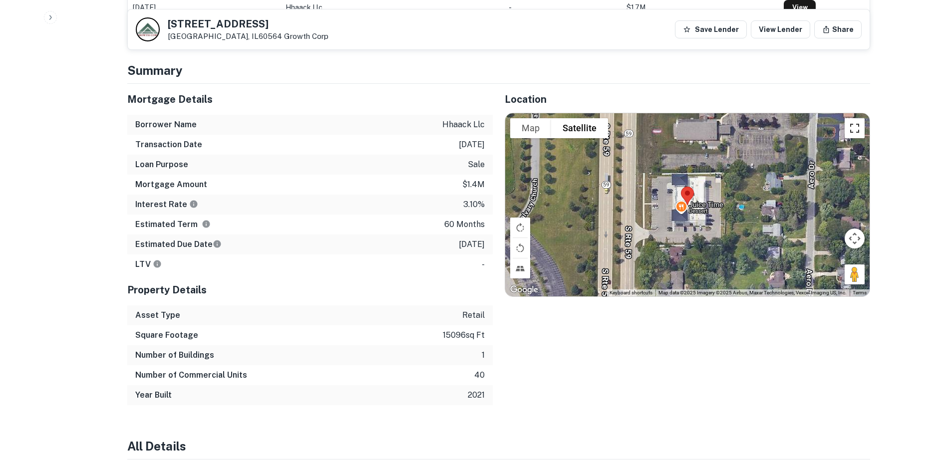  What do you see at coordinates (206, 224) in the screenshot?
I see `svg: Term is based on a standard schedule for this type of loan.` at bounding box center [206, 224].